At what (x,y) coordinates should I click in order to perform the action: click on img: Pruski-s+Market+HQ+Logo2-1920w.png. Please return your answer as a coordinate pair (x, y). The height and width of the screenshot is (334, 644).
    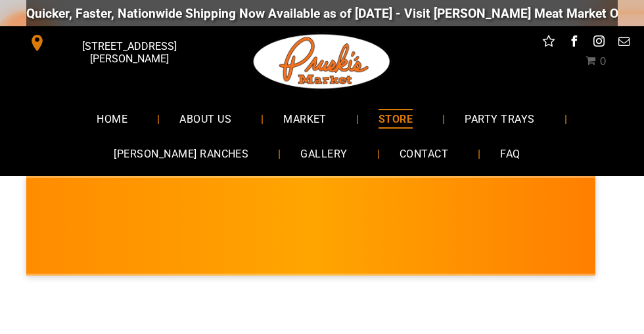
    Looking at the image, I should click on (322, 62).